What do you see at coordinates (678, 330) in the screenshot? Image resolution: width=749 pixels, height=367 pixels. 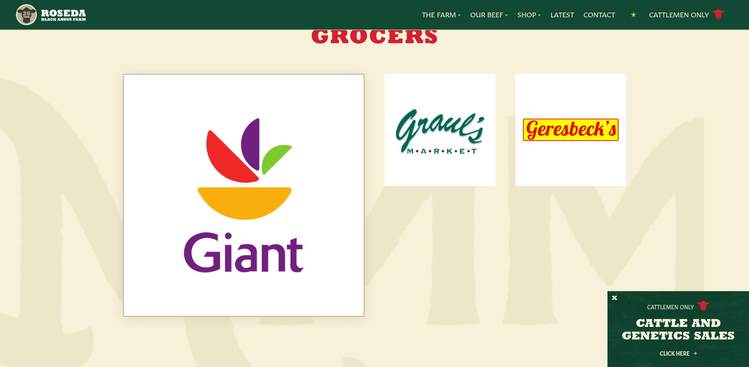 I see `h3: CATTLE AND GENETICS SALES` at bounding box center [678, 330].